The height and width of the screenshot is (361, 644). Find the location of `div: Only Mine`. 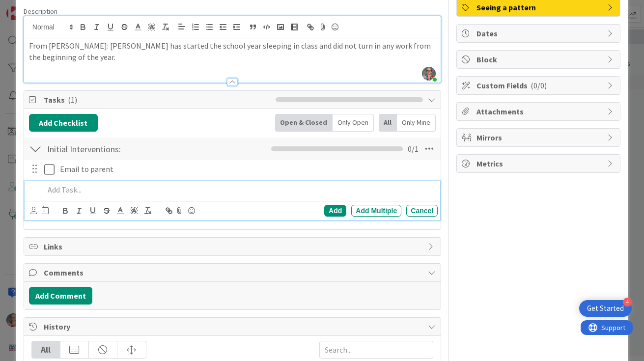

div: Only Mine is located at coordinates (416, 122).